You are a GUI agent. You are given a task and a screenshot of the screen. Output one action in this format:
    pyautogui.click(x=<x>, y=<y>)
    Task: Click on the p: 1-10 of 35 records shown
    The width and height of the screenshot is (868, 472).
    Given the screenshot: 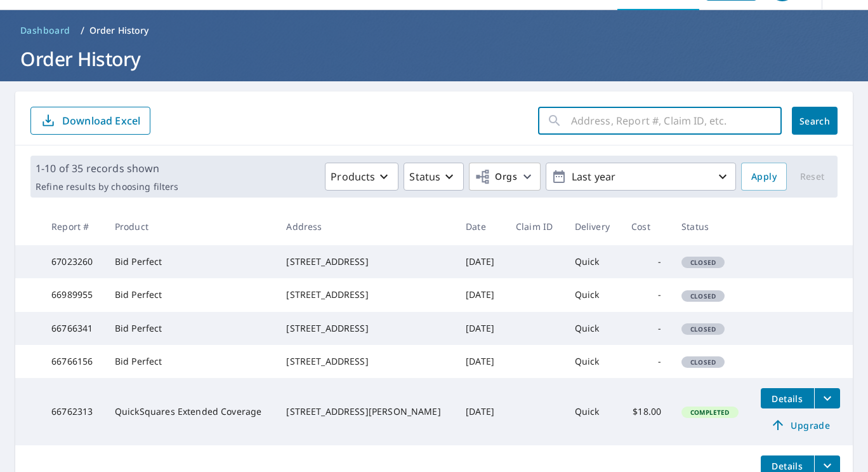 What is the action you would take?
    pyautogui.click(x=107, y=168)
    